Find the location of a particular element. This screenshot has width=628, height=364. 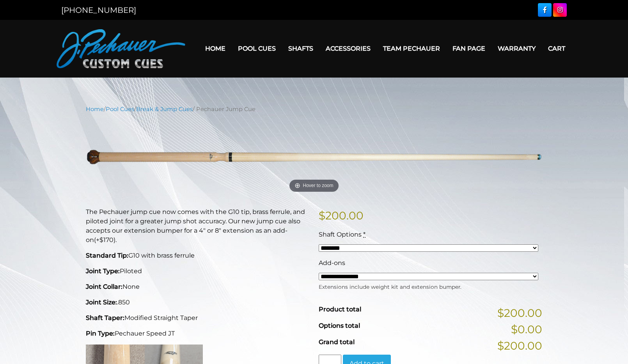

a: Accessories is located at coordinates (348, 49).